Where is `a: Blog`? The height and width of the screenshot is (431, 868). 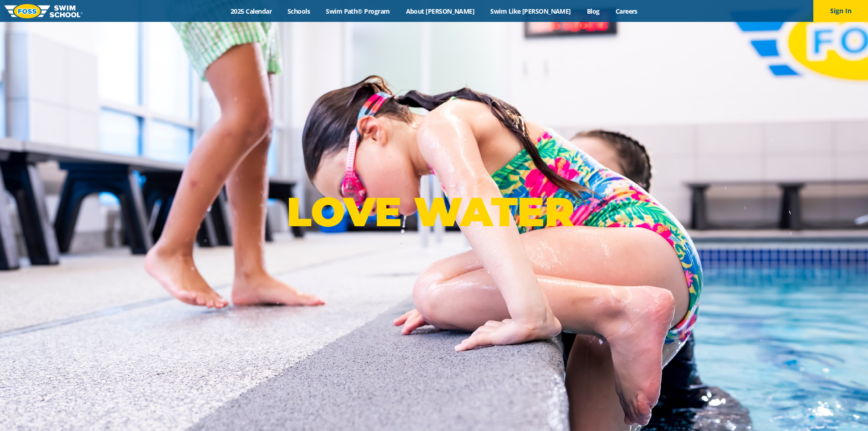
a: Blog is located at coordinates (593, 11).